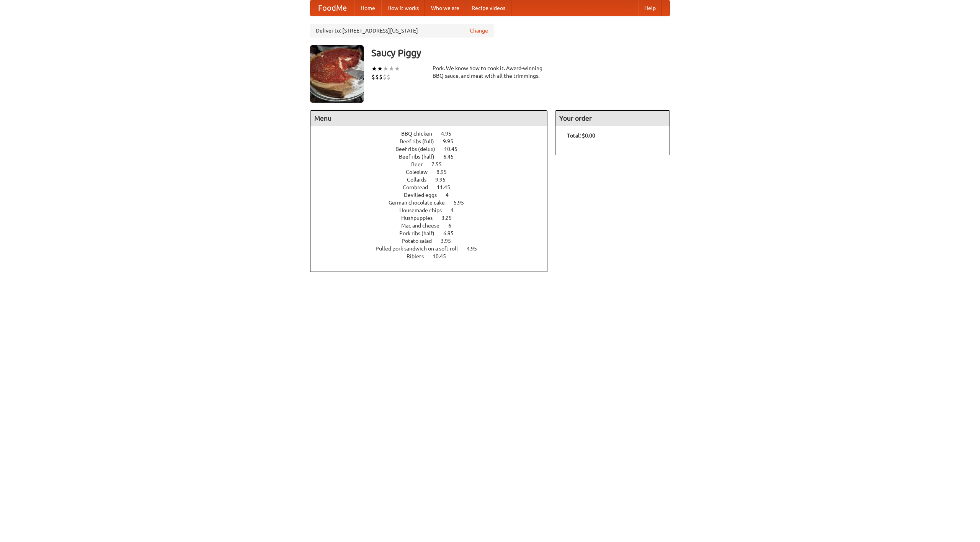 This screenshot has width=980, height=542. I want to click on a: Pulled pork sandwich on a soft roll 4.95, so click(434, 248).